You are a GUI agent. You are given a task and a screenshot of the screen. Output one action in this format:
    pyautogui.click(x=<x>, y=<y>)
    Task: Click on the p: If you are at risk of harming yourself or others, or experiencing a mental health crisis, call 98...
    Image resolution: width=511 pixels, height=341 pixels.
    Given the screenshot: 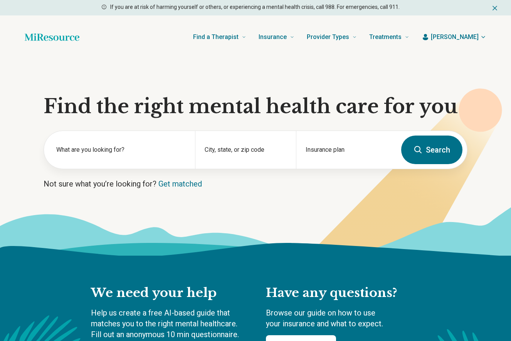 What is the action you would take?
    pyautogui.click(x=255, y=7)
    